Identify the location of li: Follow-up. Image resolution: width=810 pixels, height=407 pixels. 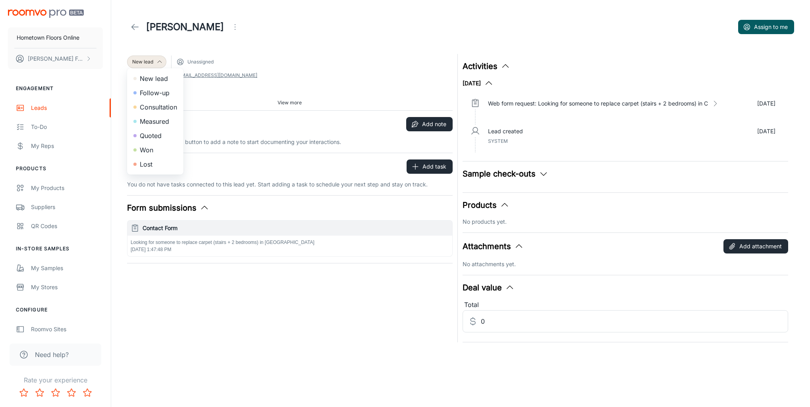
(155, 93).